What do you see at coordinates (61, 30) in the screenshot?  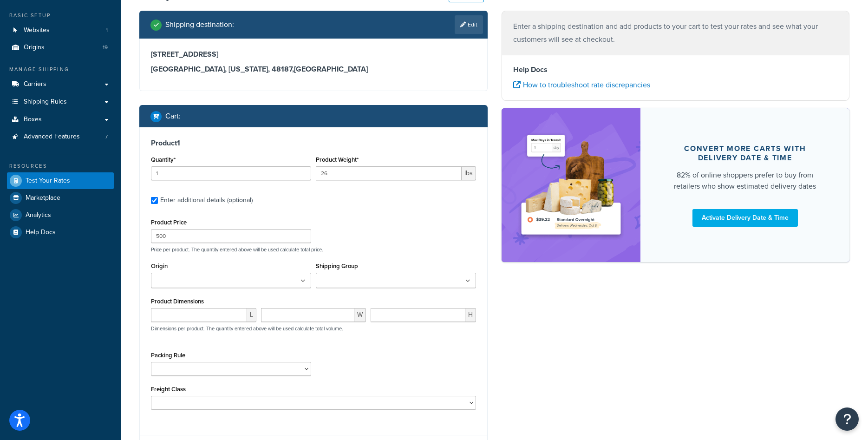 I see `a: Websites1` at bounding box center [61, 30].